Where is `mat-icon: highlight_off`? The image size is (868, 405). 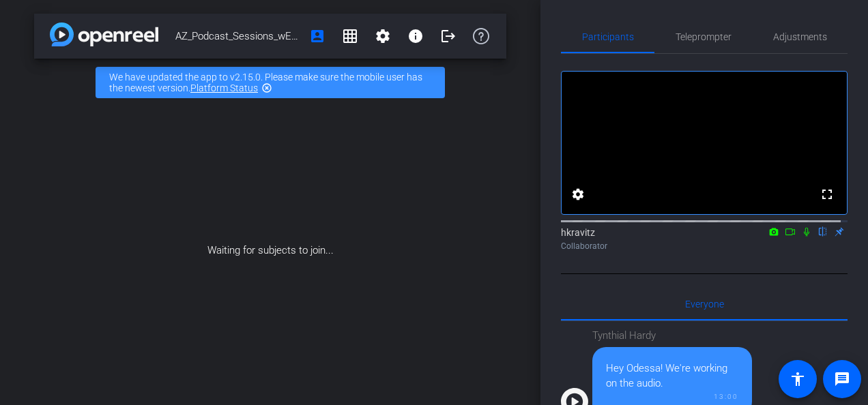 mat-icon: highlight_off is located at coordinates (267, 88).